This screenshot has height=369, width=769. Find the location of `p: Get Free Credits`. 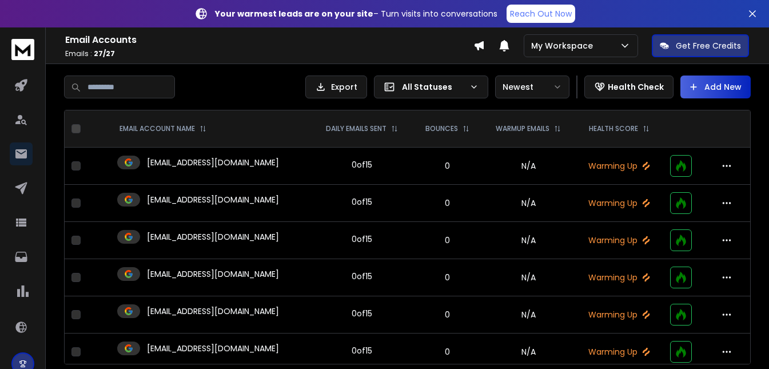

p: Get Free Credits is located at coordinates (708, 46).